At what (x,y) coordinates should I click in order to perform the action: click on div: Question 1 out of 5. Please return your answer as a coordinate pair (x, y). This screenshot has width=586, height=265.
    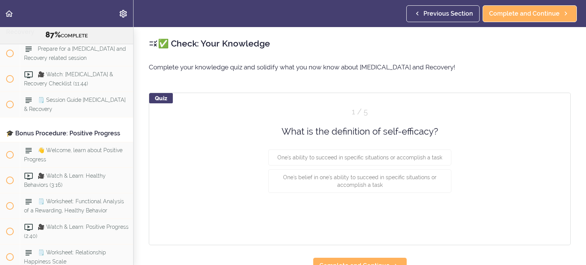
    Looking at the image, I should click on (360, 112).